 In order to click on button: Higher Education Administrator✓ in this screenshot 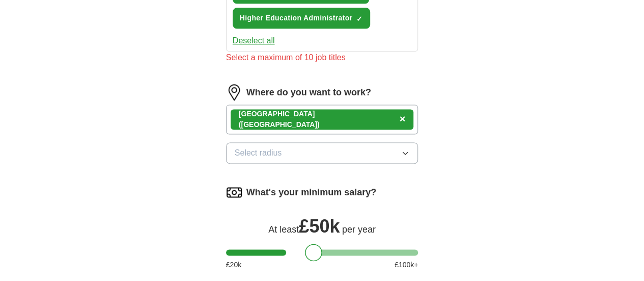, I will do `click(301, 18)`.